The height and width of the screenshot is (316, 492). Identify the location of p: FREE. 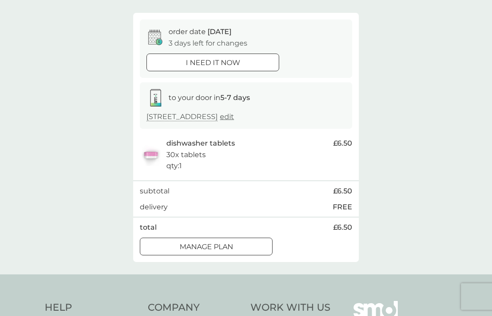
(343, 207).